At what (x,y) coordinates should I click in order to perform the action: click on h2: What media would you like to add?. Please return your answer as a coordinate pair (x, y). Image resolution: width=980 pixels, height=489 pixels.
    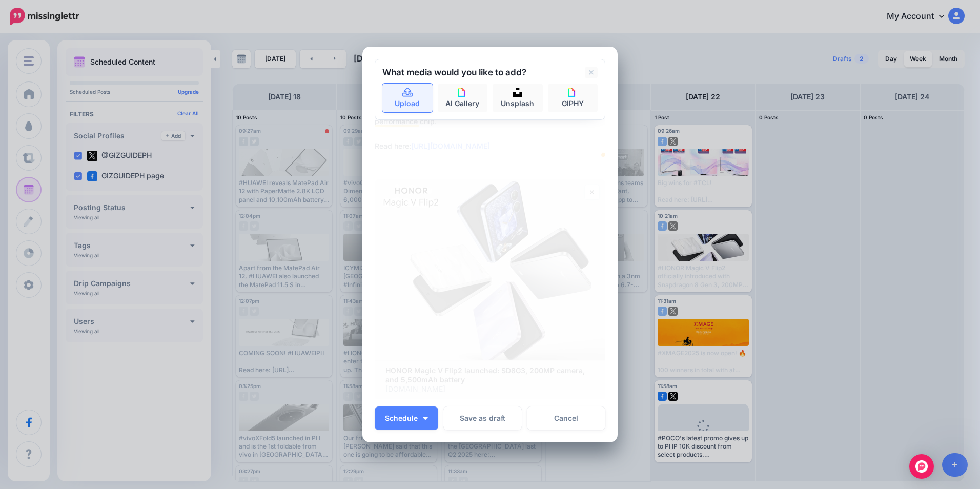
    Looking at the image, I should click on (455, 72).